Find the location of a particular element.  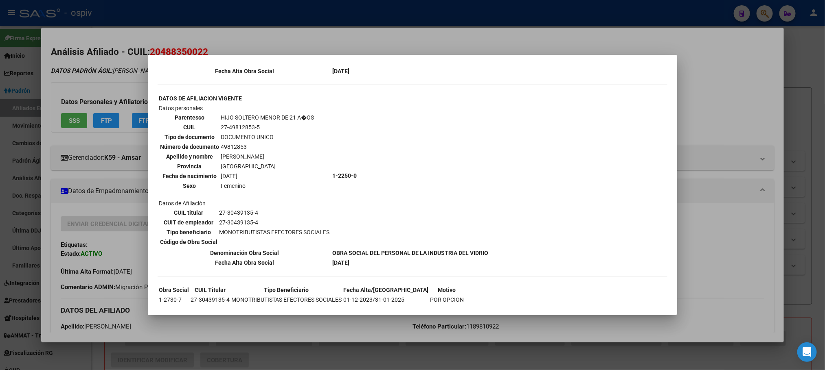

th: Código de Obra Social is located at coordinates (188, 242).